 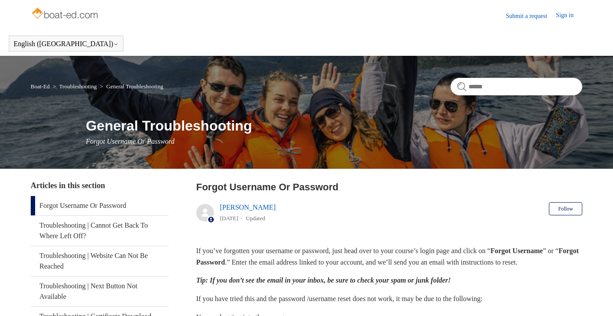 I want to click on li: Boat-Ed, so click(x=41, y=86).